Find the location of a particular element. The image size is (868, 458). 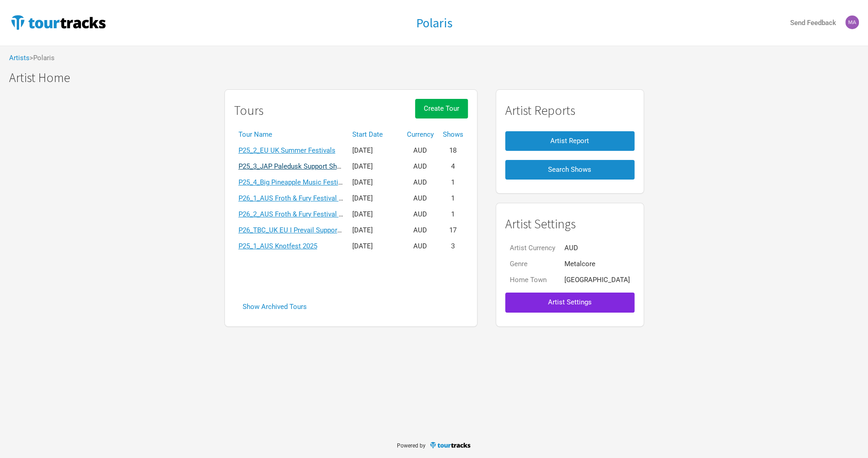

th: Tour Name is located at coordinates (291, 134).